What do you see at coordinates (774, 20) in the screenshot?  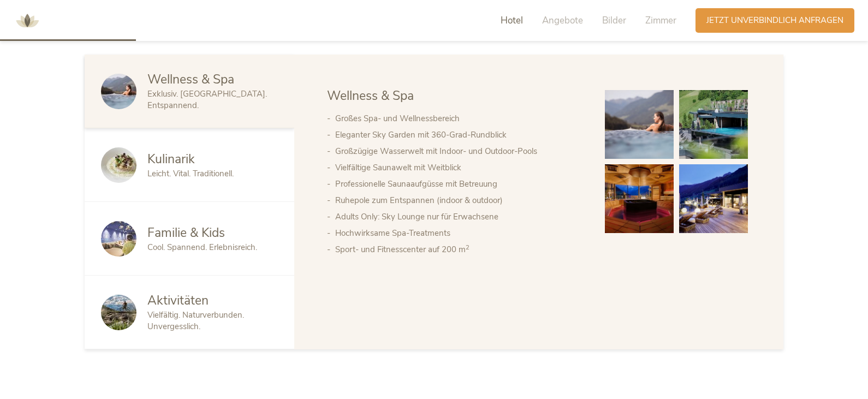 I see `span: Jetzt unverbindlich anfragen` at bounding box center [774, 20].